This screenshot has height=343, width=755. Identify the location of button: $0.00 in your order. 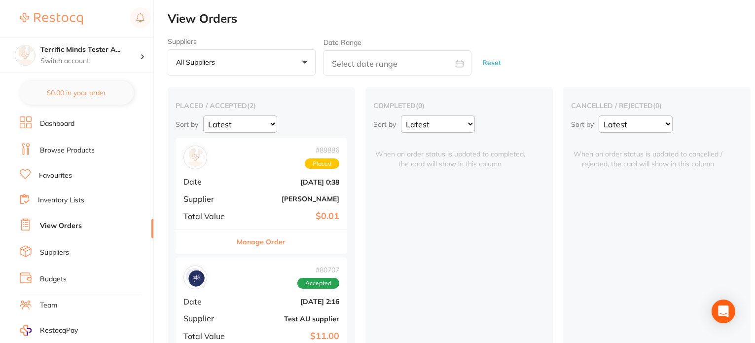
(76, 93).